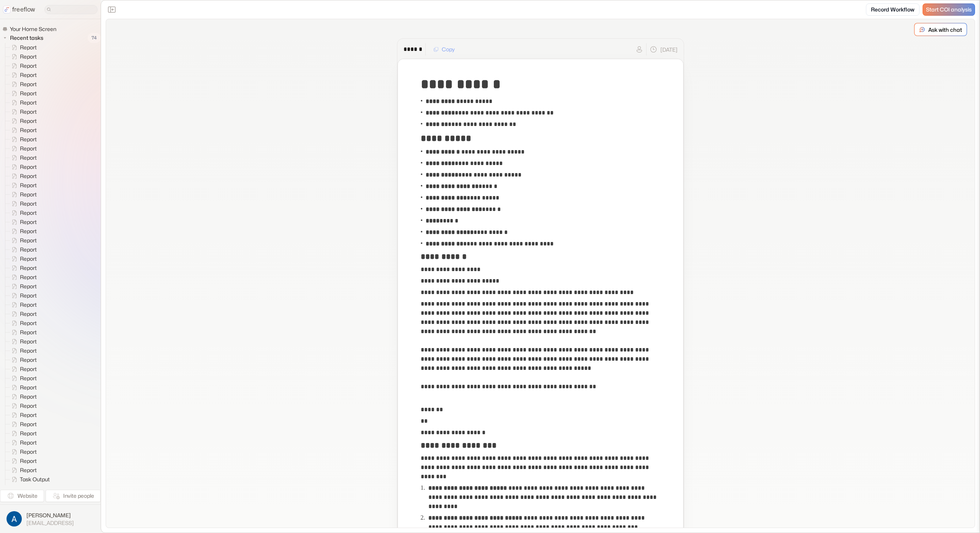 The height and width of the screenshot is (533, 980). What do you see at coordinates (24, 9) in the screenshot?
I see `p: freeflow` at bounding box center [24, 9].